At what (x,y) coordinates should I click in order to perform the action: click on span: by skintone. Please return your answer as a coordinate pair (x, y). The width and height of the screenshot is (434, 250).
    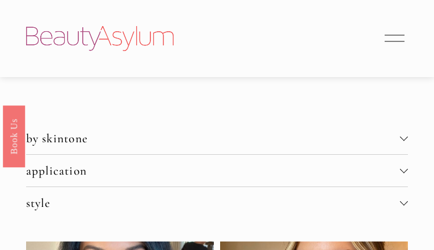
    Looking at the image, I should click on (213, 138).